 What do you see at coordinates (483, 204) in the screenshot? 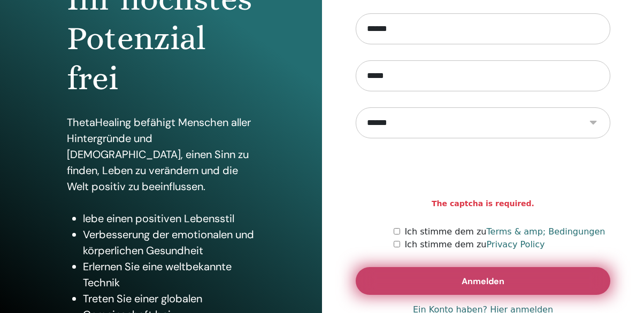
I see `strong: The captcha is required.` at bounding box center [483, 204].